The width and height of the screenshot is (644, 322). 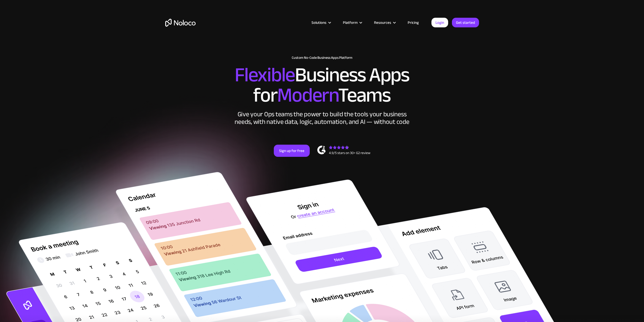 I want to click on a: Sign up for free, so click(x=292, y=151).